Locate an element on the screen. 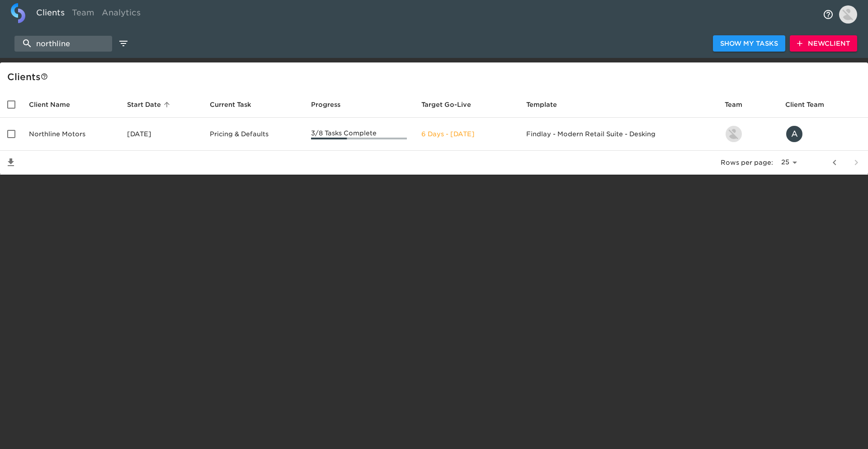 The width and height of the screenshot is (868, 449). span: Current Task is located at coordinates (236, 105).